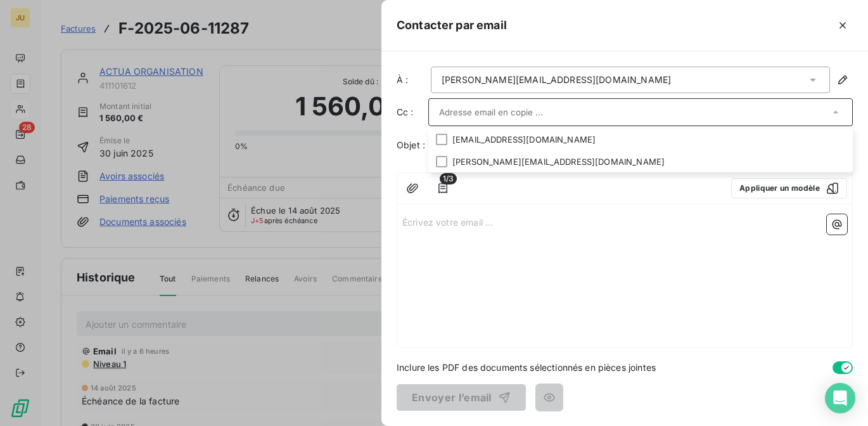  What do you see at coordinates (452, 25) in the screenshot?
I see `h5: Contacter par email` at bounding box center [452, 25].